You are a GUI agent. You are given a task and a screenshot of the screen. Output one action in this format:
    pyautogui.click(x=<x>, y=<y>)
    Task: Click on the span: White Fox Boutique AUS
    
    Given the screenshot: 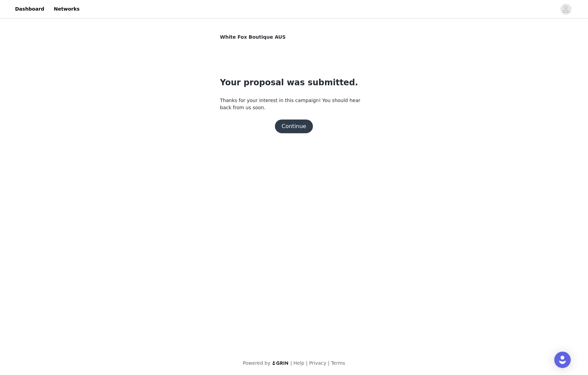 What is the action you would take?
    pyautogui.click(x=253, y=37)
    